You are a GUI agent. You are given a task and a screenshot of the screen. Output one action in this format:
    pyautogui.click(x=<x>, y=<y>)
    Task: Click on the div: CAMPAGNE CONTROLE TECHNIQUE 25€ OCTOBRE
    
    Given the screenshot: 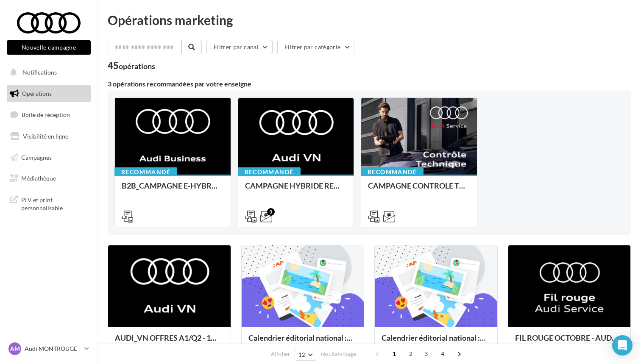 What is the action you would take?
    pyautogui.click(x=419, y=190)
    